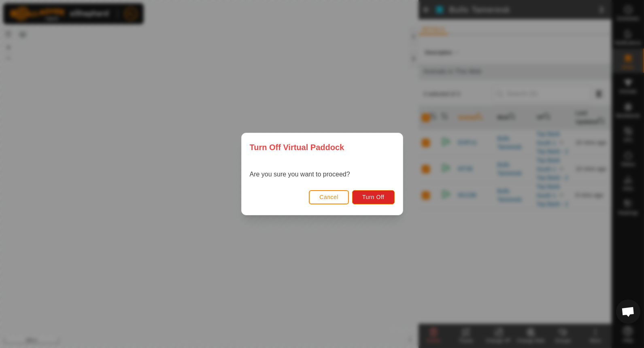 The width and height of the screenshot is (644, 348). Describe the element at coordinates (628, 312) in the screenshot. I see `div: Open chat` at that location.